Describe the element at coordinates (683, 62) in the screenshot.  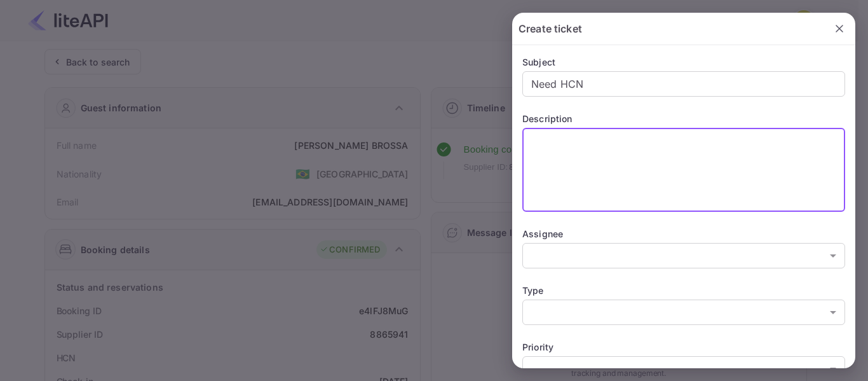
I see `div: Subject` at that location.